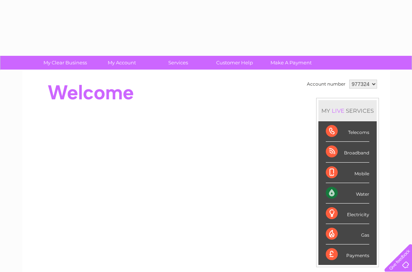 The image size is (412, 272). Describe the element at coordinates (348, 213) in the screenshot. I see `div: Electricity` at that location.